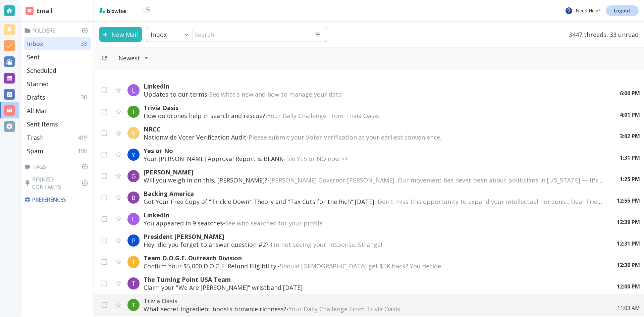 The image size is (644, 317). What do you see at coordinates (340, 94) in the screenshot?
I see `span: See what's new and how to manage your data ͏ ͏ ͏ ͏ ͏ ͏ ͏ ͏ ͏ ͏ ͏ ͏ ͏ ͏ ͏ ͏ ͏ ͏ ͏ ͏ ͏ ͏ ͏ ͏ ͏ ͏ ͏ ...` at bounding box center [340, 94].